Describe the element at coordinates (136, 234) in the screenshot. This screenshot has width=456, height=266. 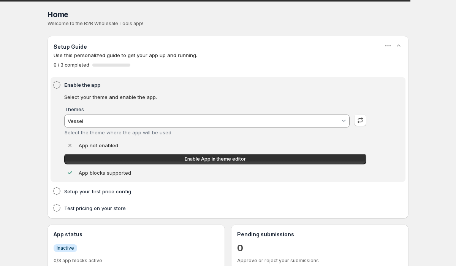
I see `h3: App status` at that location.